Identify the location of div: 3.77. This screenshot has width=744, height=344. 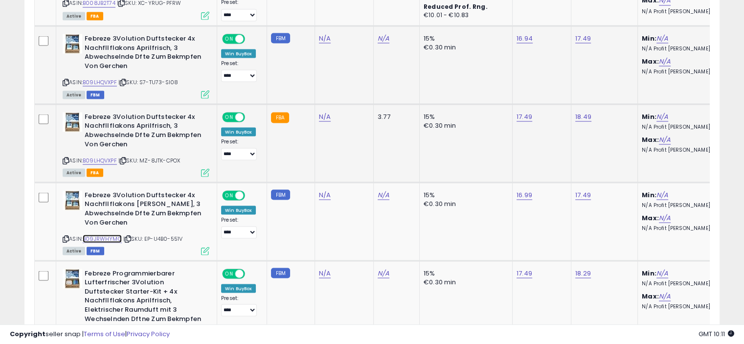
(395, 116).